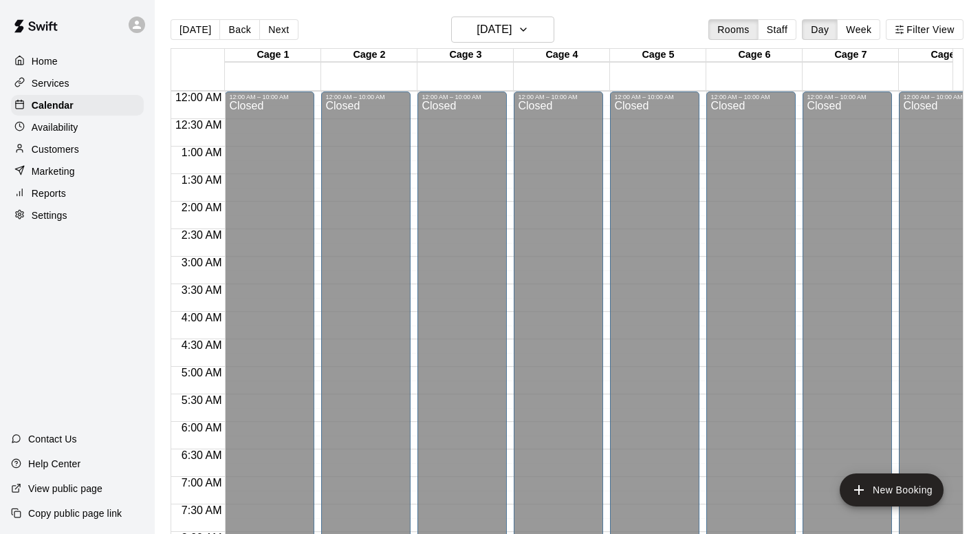  Describe the element at coordinates (202, 207) in the screenshot. I see `span: 2:00 AM` at that location.